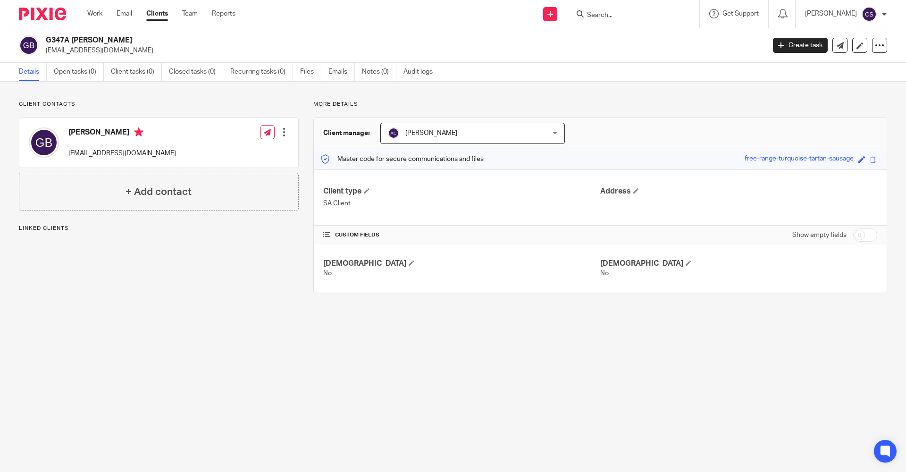  What do you see at coordinates (738, 191) in the screenshot?
I see `h4: Address` at bounding box center [738, 191].